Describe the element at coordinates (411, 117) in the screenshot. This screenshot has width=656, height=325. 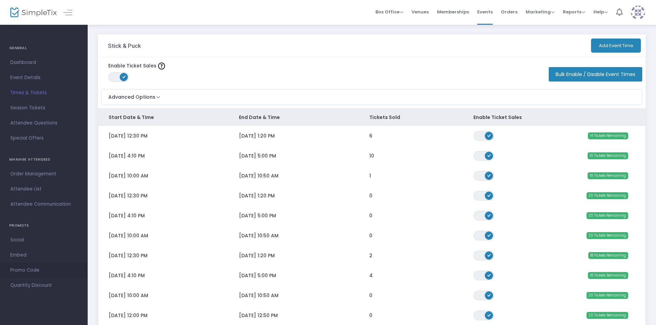
I see `th: Tickets Sold` at that location.